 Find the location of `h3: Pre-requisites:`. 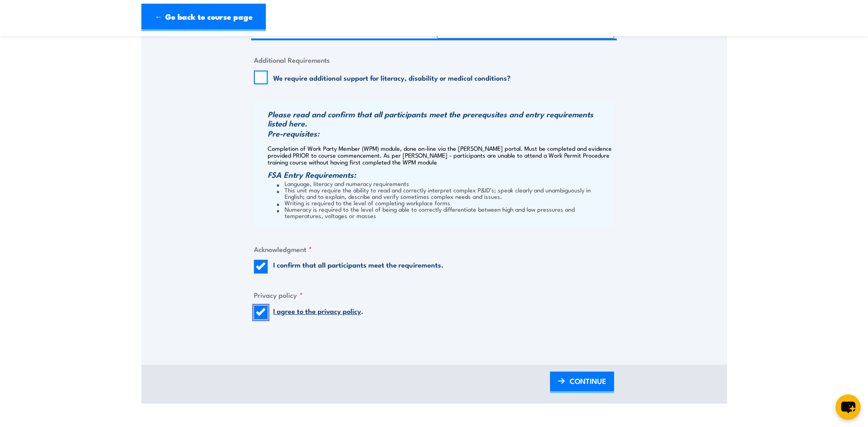

h3: Pre-requisites: is located at coordinates (440, 133).